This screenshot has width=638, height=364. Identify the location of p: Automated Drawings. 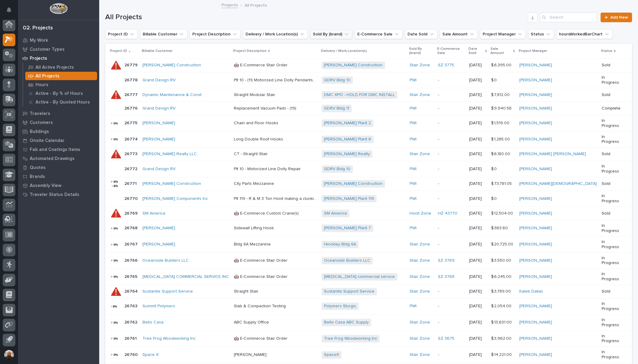
(52, 159).